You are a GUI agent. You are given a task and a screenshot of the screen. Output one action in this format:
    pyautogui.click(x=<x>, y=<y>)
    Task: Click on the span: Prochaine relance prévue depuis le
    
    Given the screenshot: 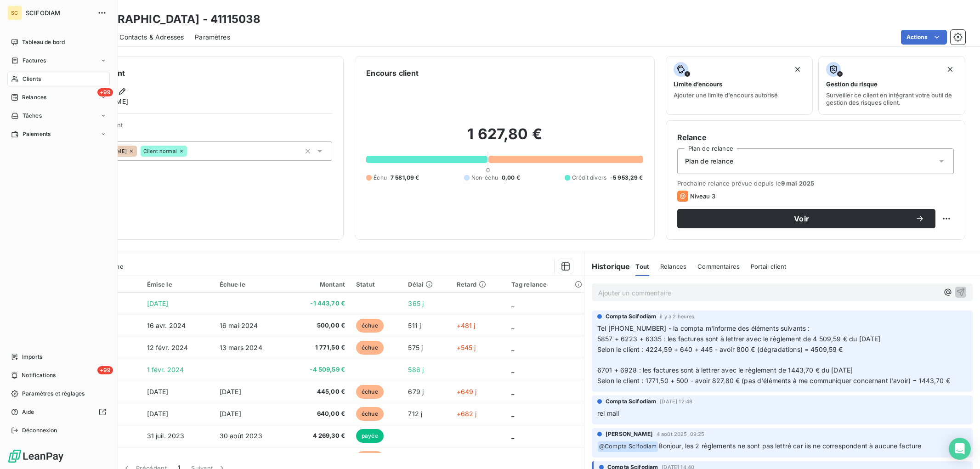 What is the action you would take?
    pyautogui.click(x=816, y=183)
    